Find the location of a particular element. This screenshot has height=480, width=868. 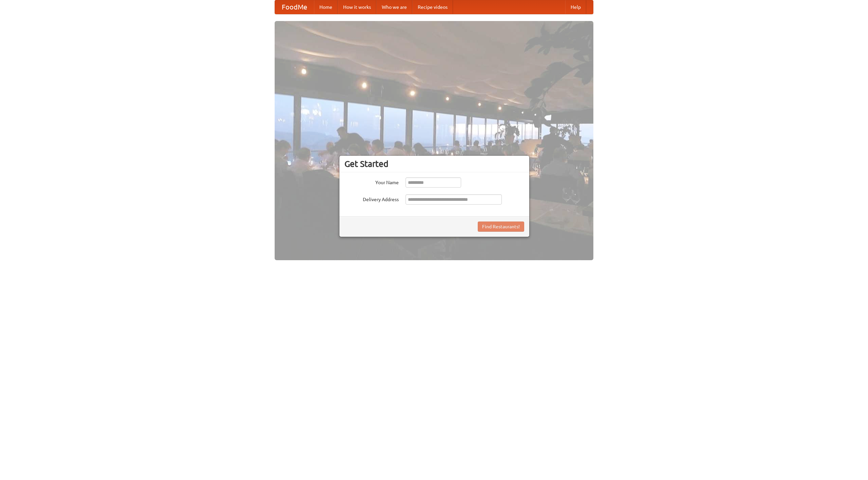

a: How it works is located at coordinates (357, 7).